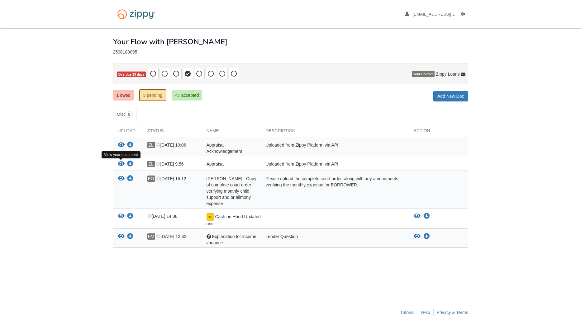  What do you see at coordinates (121, 179) in the screenshot?
I see `button: View Ernesto Munoz - Copy of complete court order verifying monthly child support and or alimony ...` at bounding box center [121, 179].